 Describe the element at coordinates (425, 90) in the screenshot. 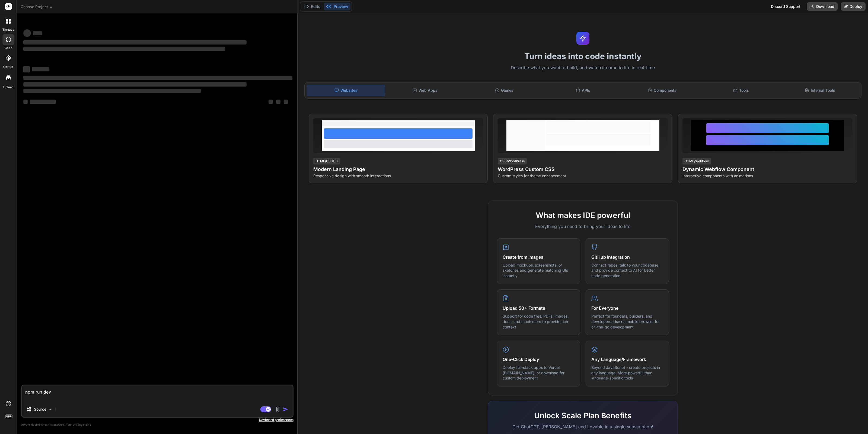

I see `div: Web Apps` at that location.